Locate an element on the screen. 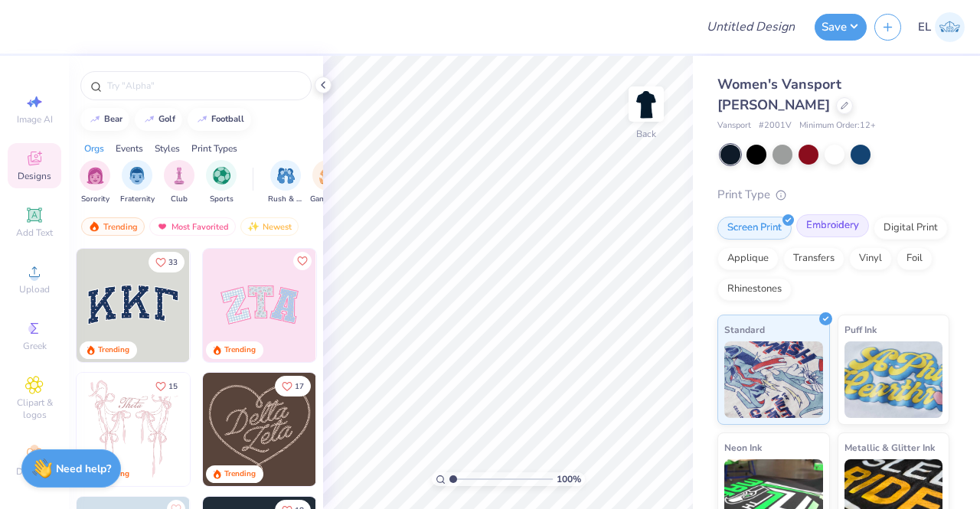 The width and height of the screenshot is (980, 509). span: Neon Ink is located at coordinates (742, 447).